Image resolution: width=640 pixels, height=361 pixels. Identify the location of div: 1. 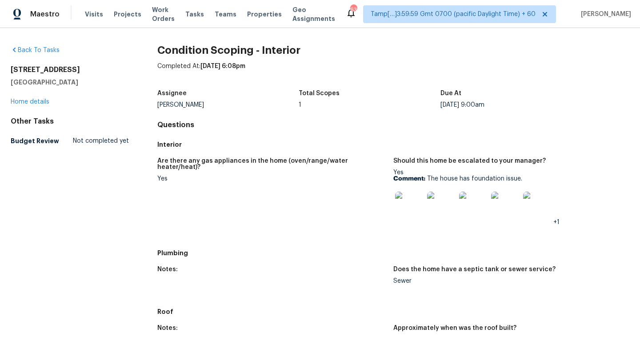
(369, 105).